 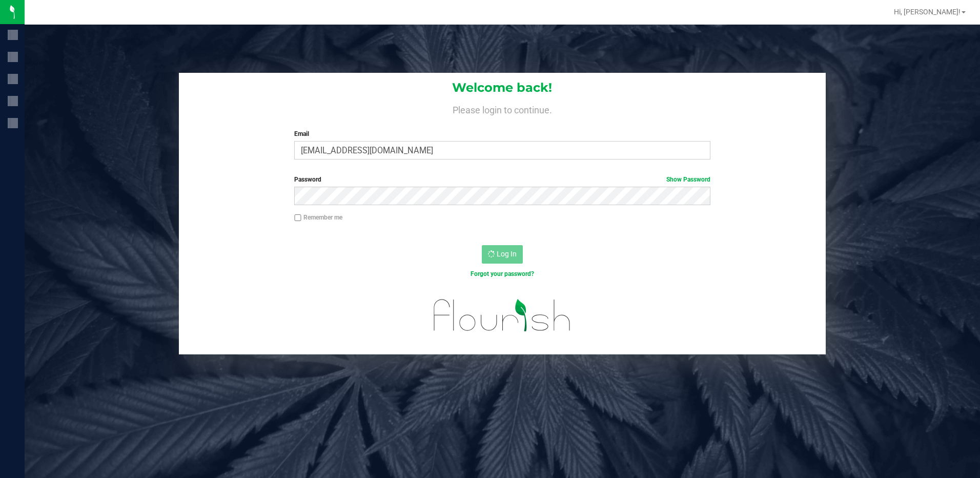 I want to click on label: Email, so click(x=502, y=134).